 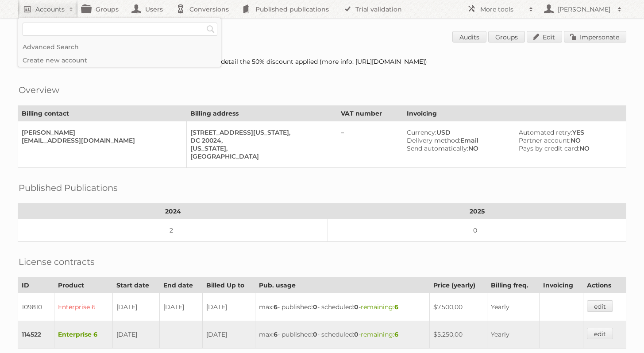 What do you see at coordinates (120, 47) in the screenshot?
I see `a: Advanced Search` at bounding box center [120, 47].